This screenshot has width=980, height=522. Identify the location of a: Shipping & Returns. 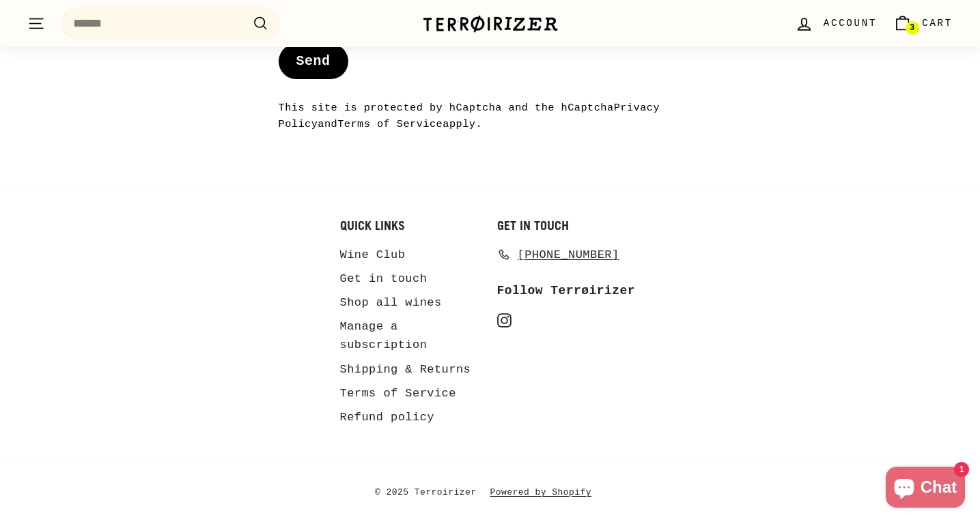
(406, 369).